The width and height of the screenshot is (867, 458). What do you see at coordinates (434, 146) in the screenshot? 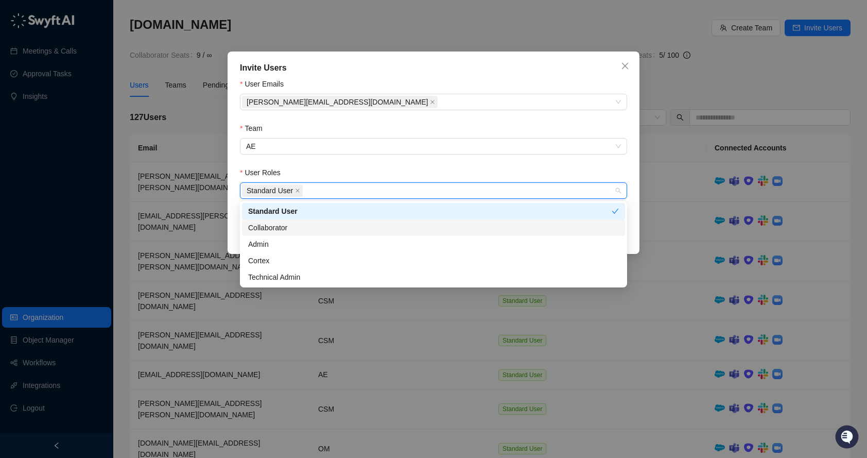
I see `span: AE` at bounding box center [434, 146].